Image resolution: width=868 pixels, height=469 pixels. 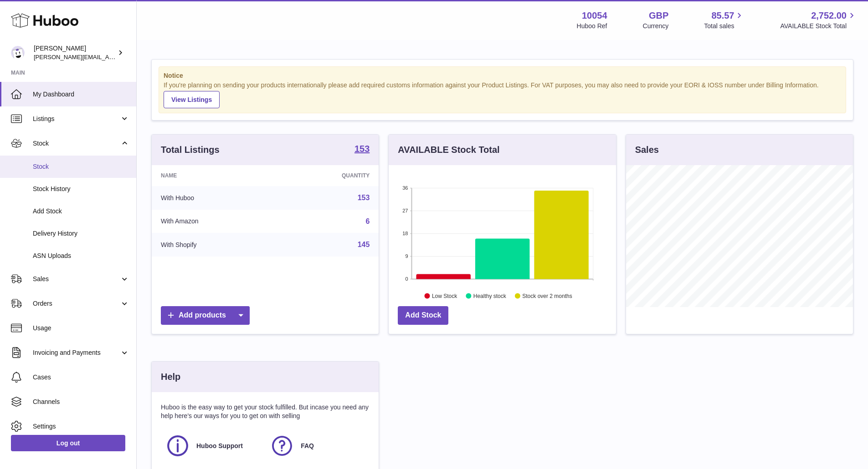 What do you see at coordinates (362, 149) in the screenshot?
I see `strong: 153` at bounding box center [362, 149].